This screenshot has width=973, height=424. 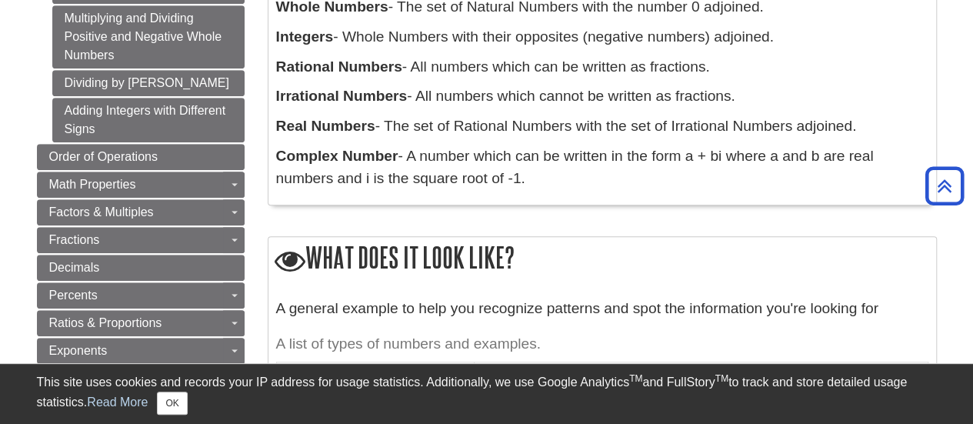 What do you see at coordinates (103, 156) in the screenshot?
I see `span: Order of Operations` at bounding box center [103, 156].